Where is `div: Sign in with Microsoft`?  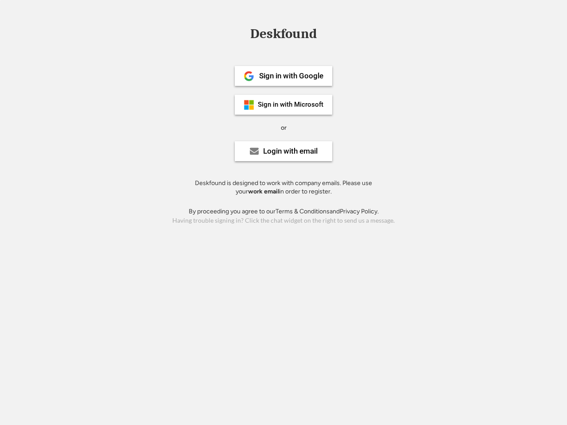 div: Sign in with Microsoft is located at coordinates (291, 105).